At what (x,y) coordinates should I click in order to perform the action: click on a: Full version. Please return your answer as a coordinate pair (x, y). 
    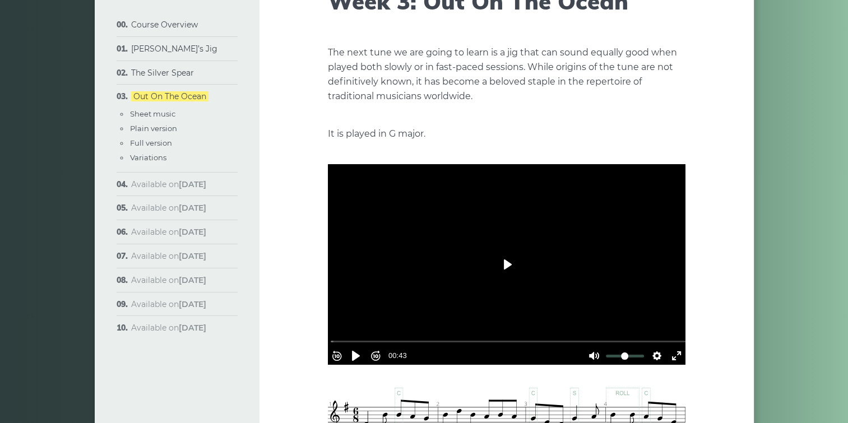
    Looking at the image, I should click on (151, 143).